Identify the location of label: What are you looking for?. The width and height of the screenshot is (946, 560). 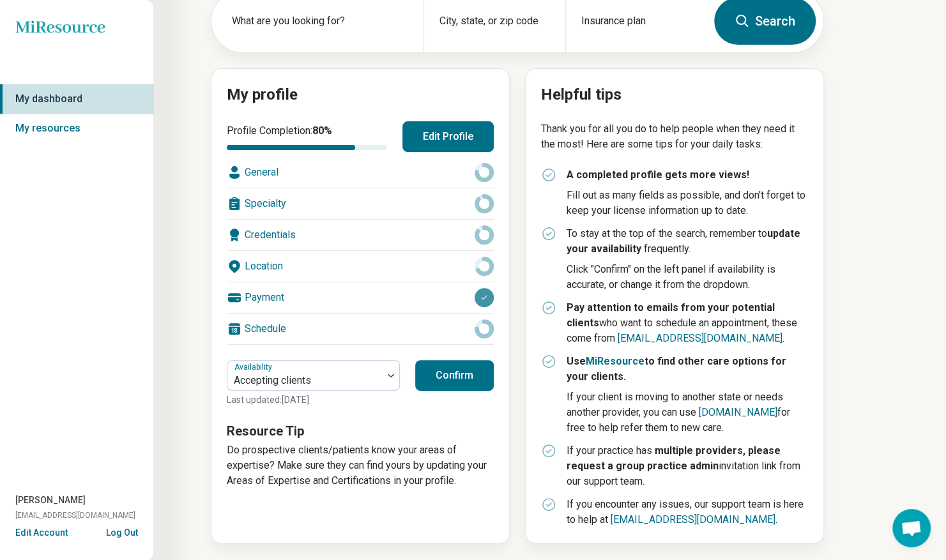
(320, 21).